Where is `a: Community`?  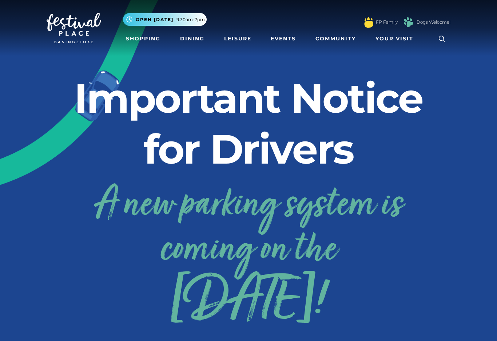 a: Community is located at coordinates (335, 39).